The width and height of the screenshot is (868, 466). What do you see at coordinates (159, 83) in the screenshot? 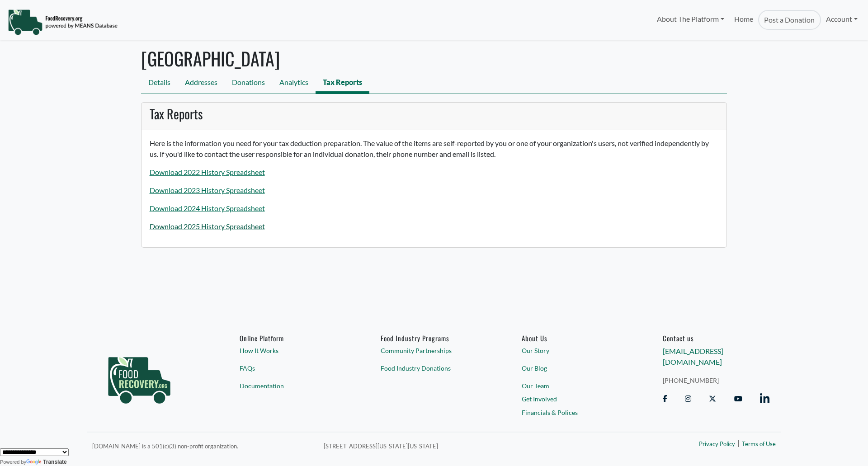
I see `a: Details` at bounding box center [159, 83].